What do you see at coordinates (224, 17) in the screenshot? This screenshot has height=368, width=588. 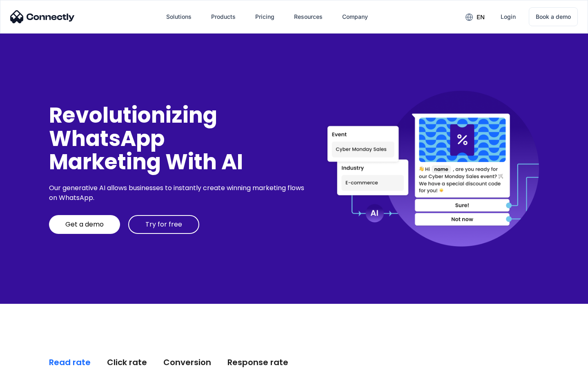 I see `div: Products` at bounding box center [224, 17].